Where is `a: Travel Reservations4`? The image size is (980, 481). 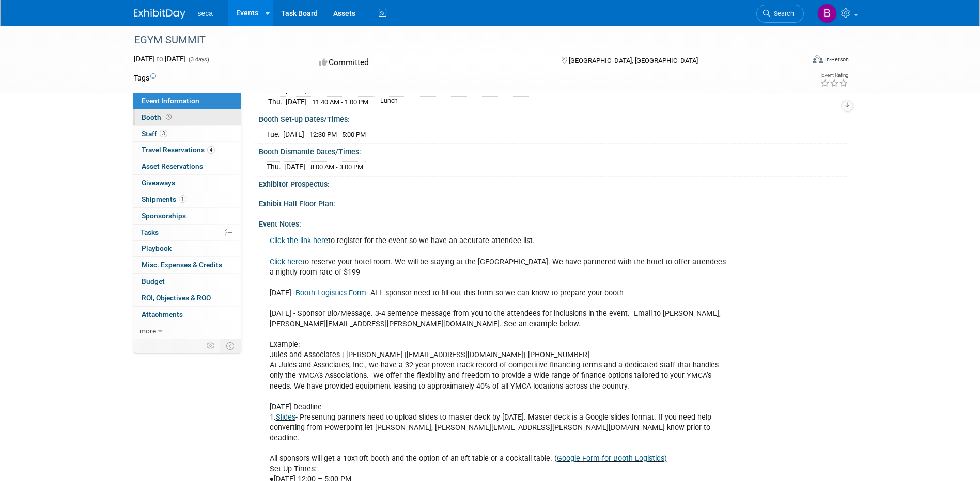
a: Travel Reservations4 is located at coordinates (187, 150).